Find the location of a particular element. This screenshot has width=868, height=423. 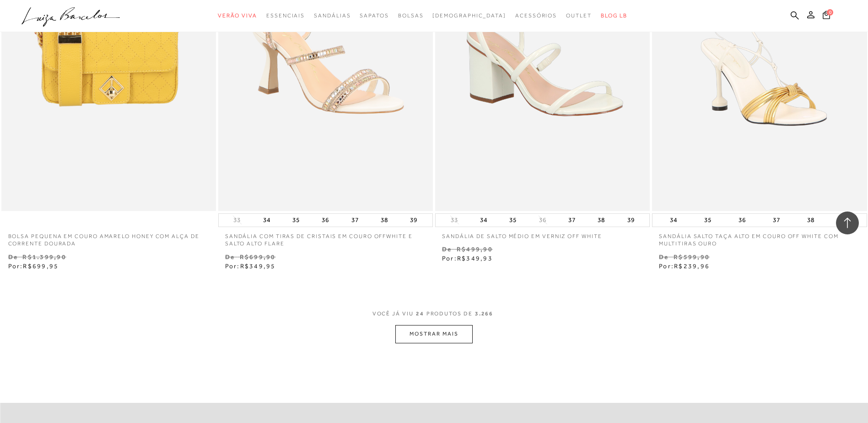

span: Sandálias is located at coordinates (332, 16).